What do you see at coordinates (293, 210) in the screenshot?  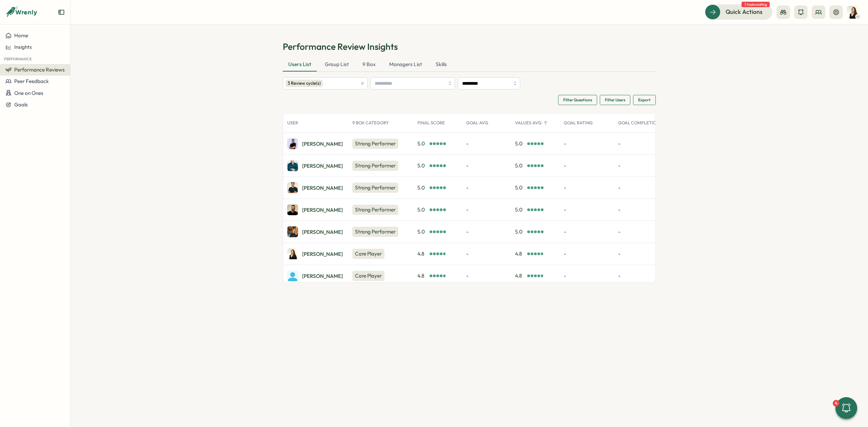 I see `img: Emmanuel Okocha` at bounding box center [293, 210].